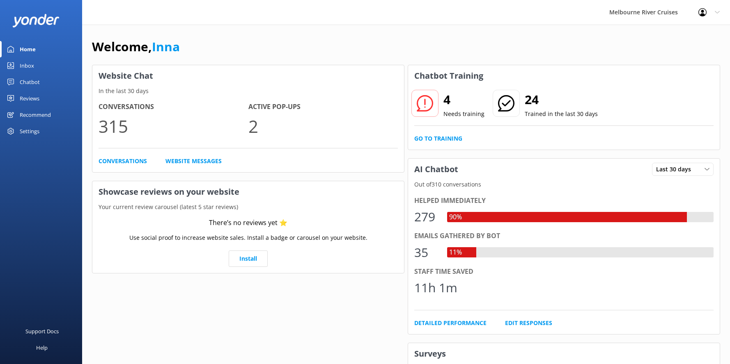 The width and height of the screenshot is (730, 364). I want to click on div: Emails gathered by bot, so click(563, 236).